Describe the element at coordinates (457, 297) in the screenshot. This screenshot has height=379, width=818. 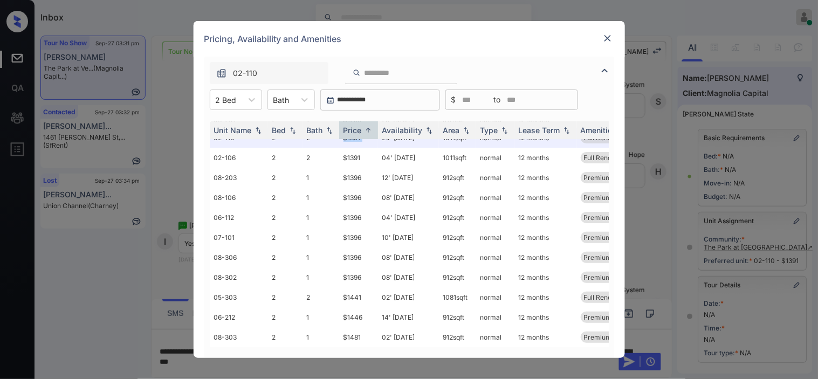
I see `td: 1081 sqft` at that location.